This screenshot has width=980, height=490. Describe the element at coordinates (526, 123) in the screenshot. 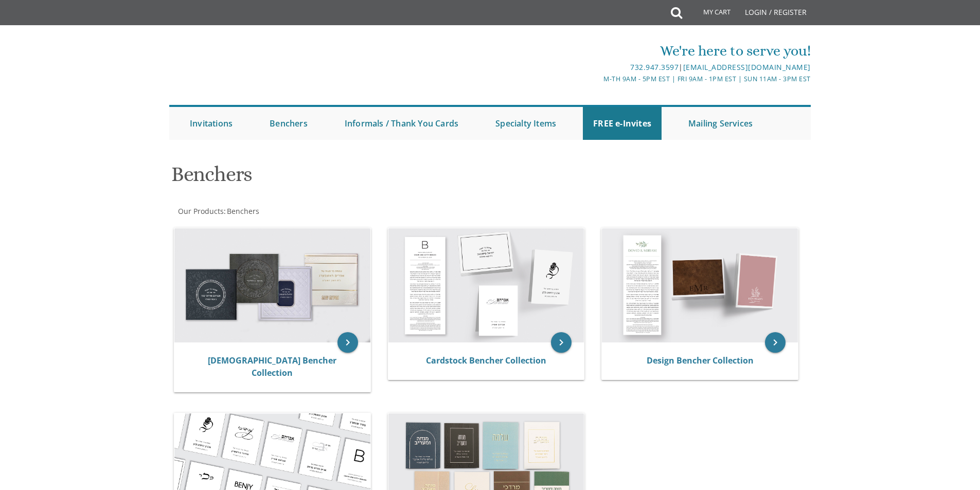

I see `a: Specialty Items` at that location.